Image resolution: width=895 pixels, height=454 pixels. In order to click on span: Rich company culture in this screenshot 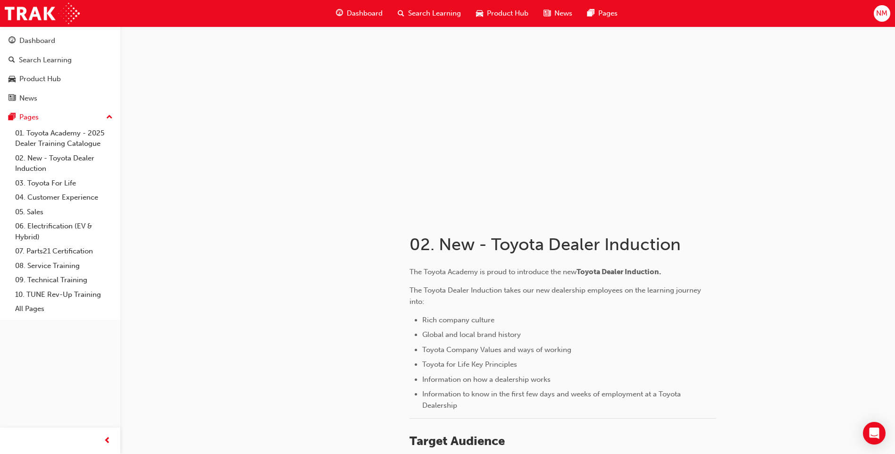, I will do `click(458, 320)`.